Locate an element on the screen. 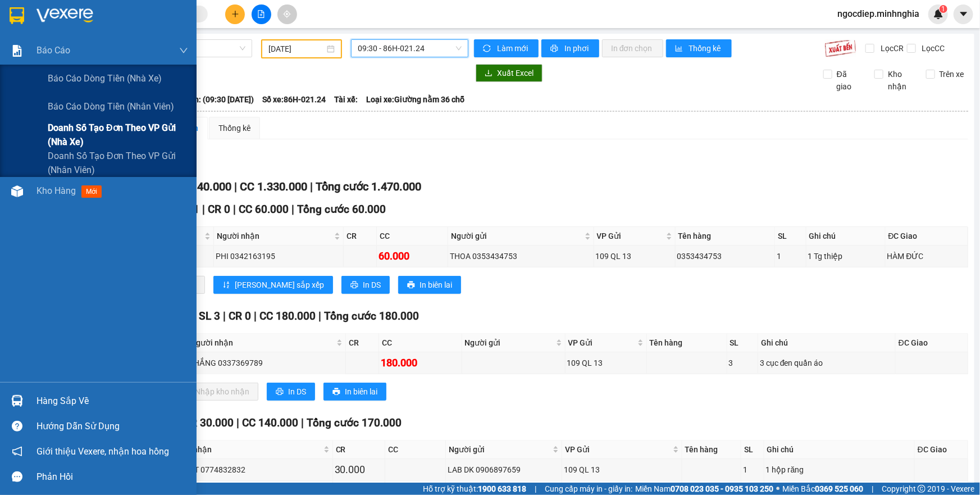 This screenshot has width=980, height=495. th: Ghi chú is located at coordinates (846, 236).